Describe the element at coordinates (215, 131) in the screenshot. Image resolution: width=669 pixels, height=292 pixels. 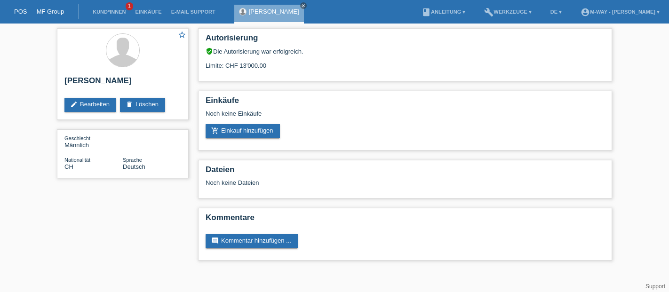
I see `i: add_shopping_cart` at that location.